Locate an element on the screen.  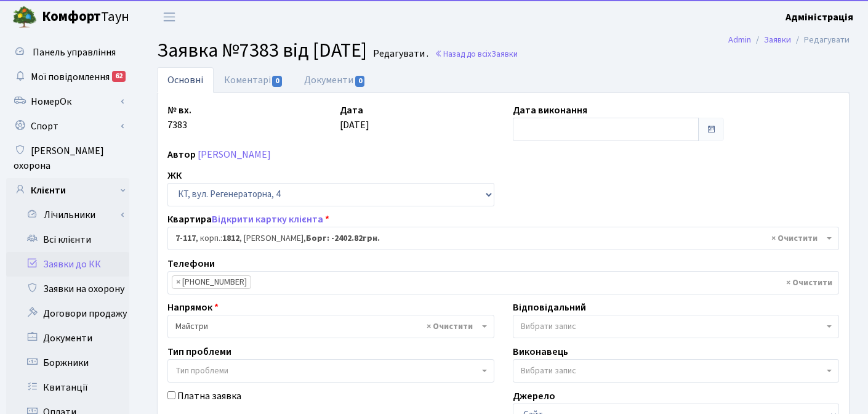
a: Боржники is located at coordinates (68, 363).